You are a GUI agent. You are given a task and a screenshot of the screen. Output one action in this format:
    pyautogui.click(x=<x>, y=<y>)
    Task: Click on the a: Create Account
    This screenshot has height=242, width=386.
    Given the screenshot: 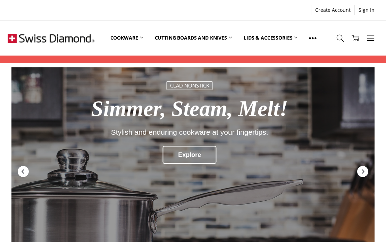 What is the action you would take?
    pyautogui.click(x=333, y=10)
    